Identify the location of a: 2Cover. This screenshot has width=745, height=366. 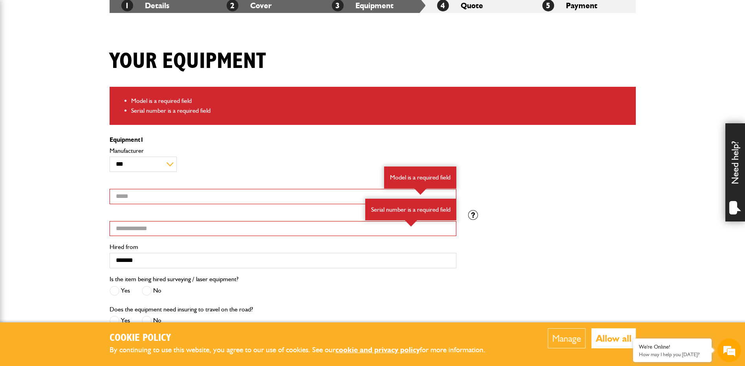
(249, 5).